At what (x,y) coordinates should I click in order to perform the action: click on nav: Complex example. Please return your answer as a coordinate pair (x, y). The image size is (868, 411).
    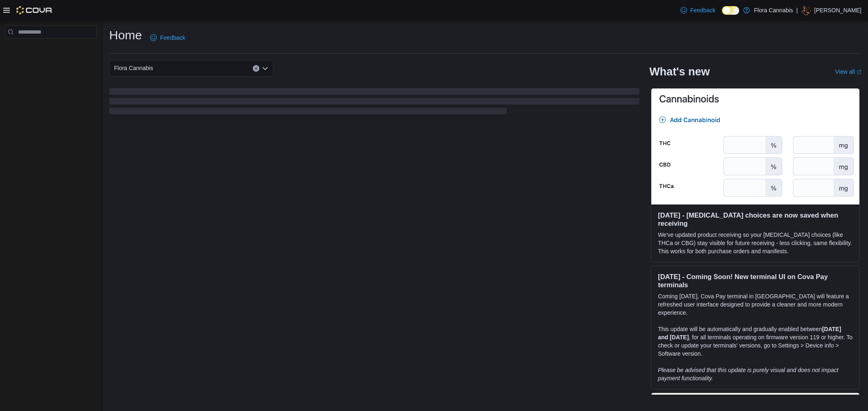
    Looking at the image, I should click on (51, 50).